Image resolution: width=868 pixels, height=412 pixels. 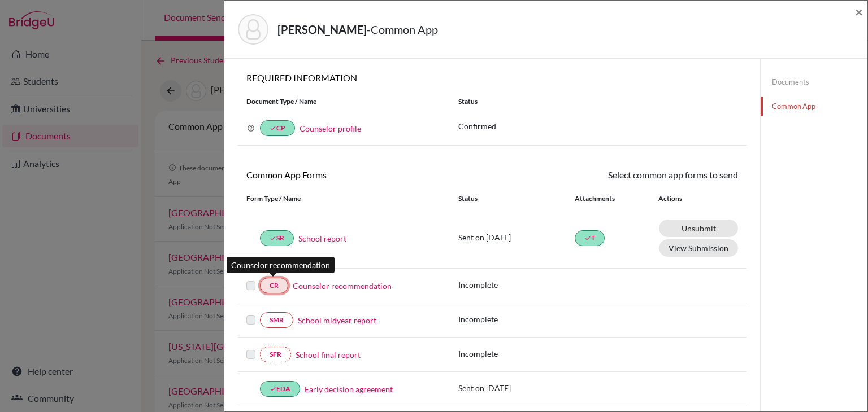 What do you see at coordinates (609, 199) in the screenshot?
I see `div: Attachments` at bounding box center [609, 199].